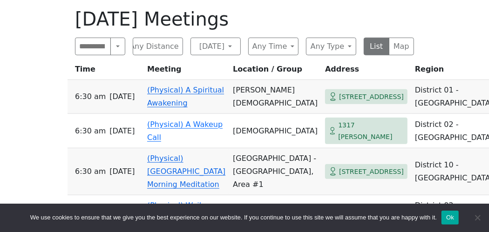  What do you see at coordinates (185, 96) in the screenshot?
I see `a: (Physical) A Spiritual Awakening` at bounding box center [185, 96].